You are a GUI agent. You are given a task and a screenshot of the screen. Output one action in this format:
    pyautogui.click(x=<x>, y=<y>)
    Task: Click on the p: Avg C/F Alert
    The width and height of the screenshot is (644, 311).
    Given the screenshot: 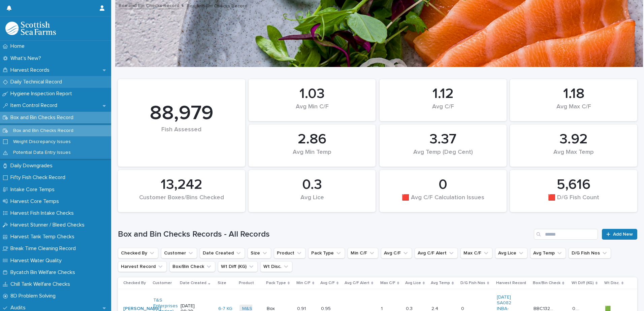 What is the action you would take?
    pyautogui.click(x=357, y=283)
    